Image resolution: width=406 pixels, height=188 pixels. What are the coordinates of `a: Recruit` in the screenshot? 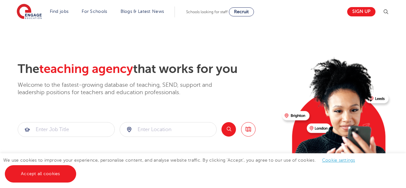 It's located at (241, 12).